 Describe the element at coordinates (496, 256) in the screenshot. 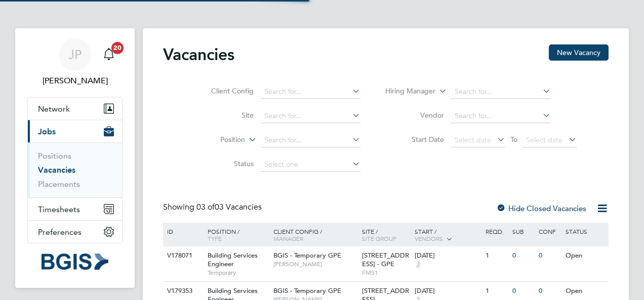

I see `div: 1` at that location.